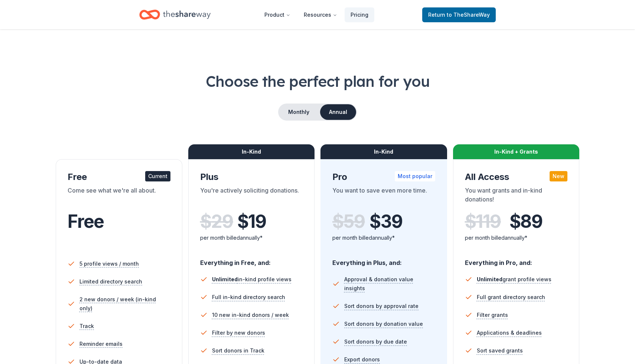  Describe the element at coordinates (250, 315) in the screenshot. I see `span: 10 new in-kind donors / week` at that location.